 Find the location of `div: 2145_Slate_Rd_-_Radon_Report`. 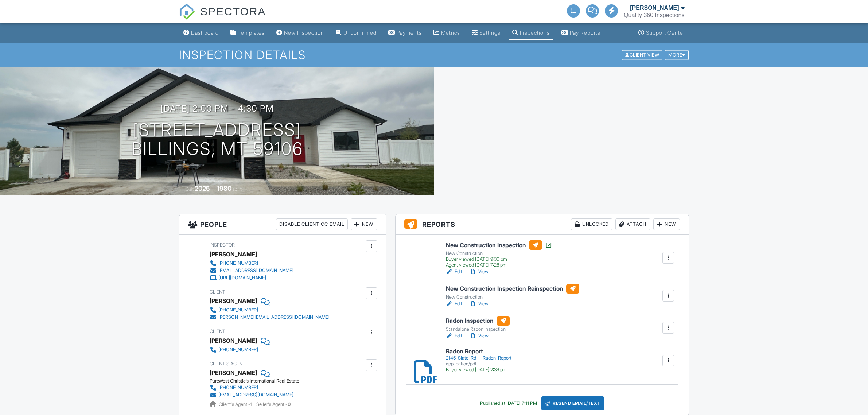

div: 2145_Slate_Rd_-_Radon_Report is located at coordinates (478, 358).